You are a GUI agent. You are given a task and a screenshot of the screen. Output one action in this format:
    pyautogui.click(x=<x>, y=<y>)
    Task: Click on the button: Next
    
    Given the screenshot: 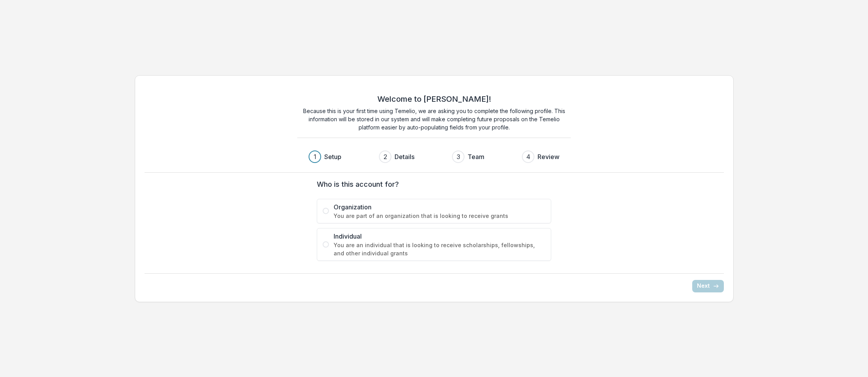 What is the action you would take?
    pyautogui.click(x=708, y=287)
    